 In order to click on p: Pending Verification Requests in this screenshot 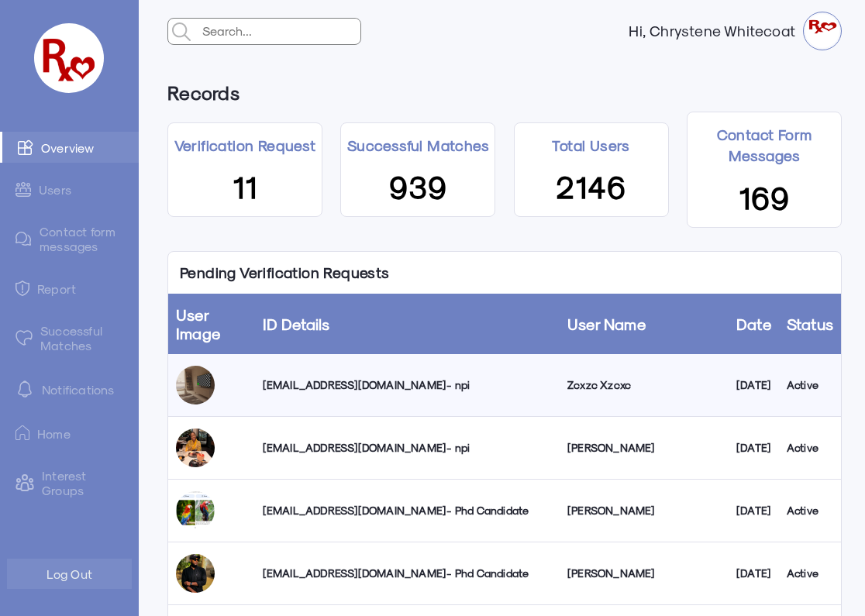, I will do `click(284, 273)`.